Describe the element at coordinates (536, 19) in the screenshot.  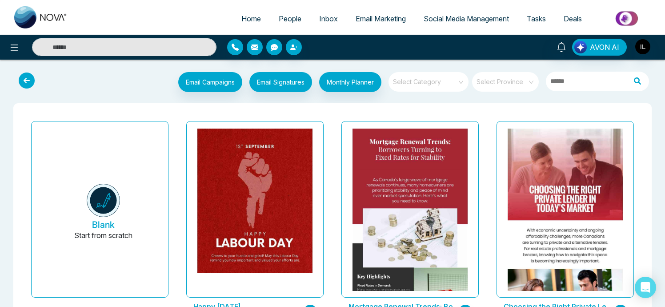
I see `a: Tasks` at that location.